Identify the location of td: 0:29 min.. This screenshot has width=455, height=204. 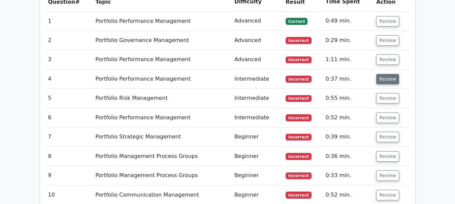
(348, 40).